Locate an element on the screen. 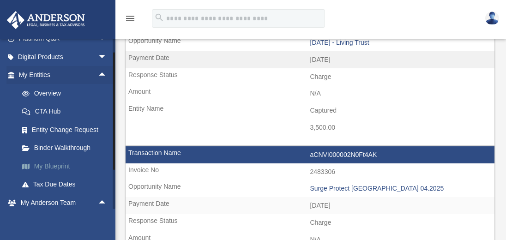 Image resolution: width=506 pixels, height=240 pixels. img: Anderson Advisors Platinum Portal is located at coordinates (46, 20).